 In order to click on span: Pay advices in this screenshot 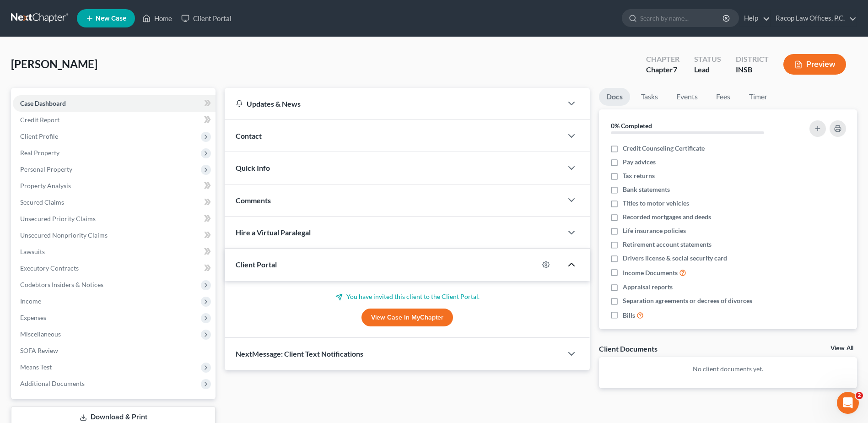, I will do `click(639, 162)`.